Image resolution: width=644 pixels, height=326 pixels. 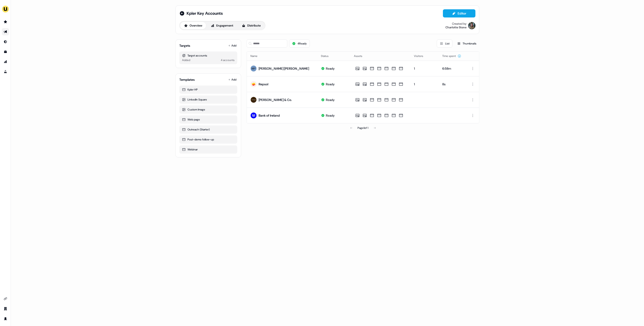 What do you see at coordinates (472, 26) in the screenshot?
I see `img: Charlotte` at bounding box center [472, 26].